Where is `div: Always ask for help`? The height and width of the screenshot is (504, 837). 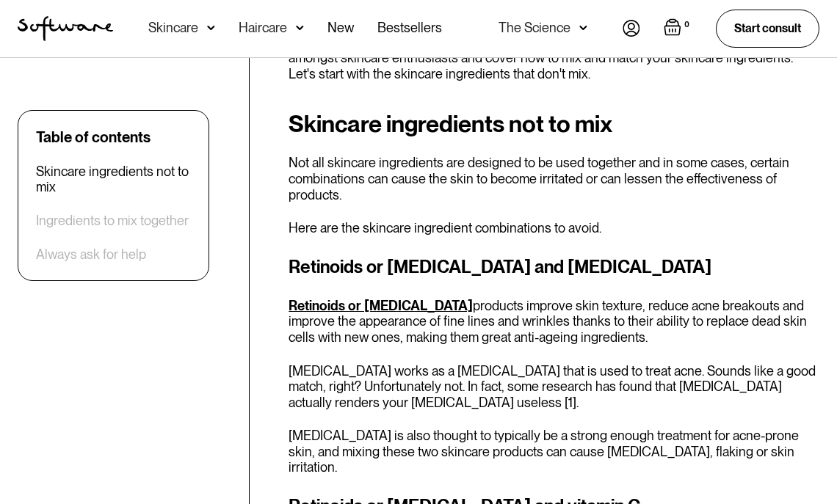
div: Always ask for help is located at coordinates (91, 255).